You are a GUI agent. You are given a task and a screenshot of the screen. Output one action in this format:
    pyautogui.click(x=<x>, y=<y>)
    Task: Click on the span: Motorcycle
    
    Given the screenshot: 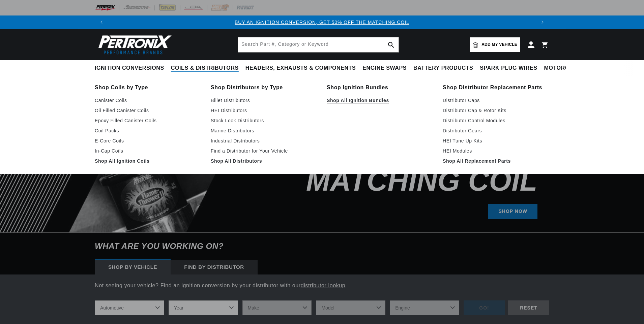 What is the action you would take?
    pyautogui.click(x=564, y=68)
    